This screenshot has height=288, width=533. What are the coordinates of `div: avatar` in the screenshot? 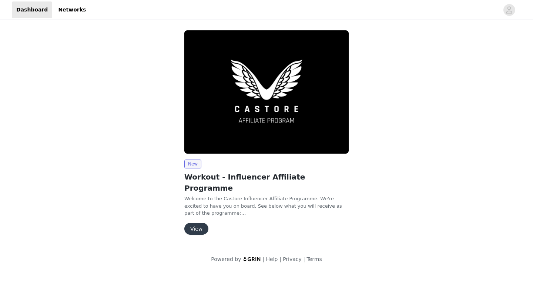 It's located at (509, 10).